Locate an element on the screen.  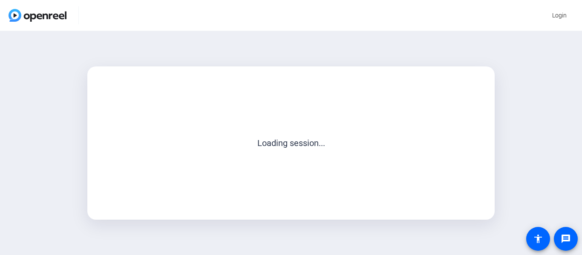
img: OpenReel logo is located at coordinates (37, 15).